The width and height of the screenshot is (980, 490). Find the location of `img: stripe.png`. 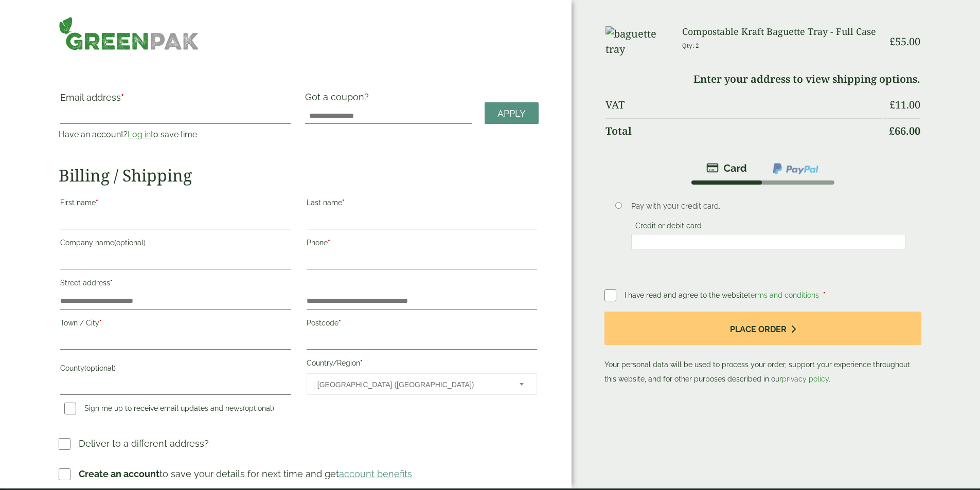

img: stripe.png is located at coordinates (726, 168).